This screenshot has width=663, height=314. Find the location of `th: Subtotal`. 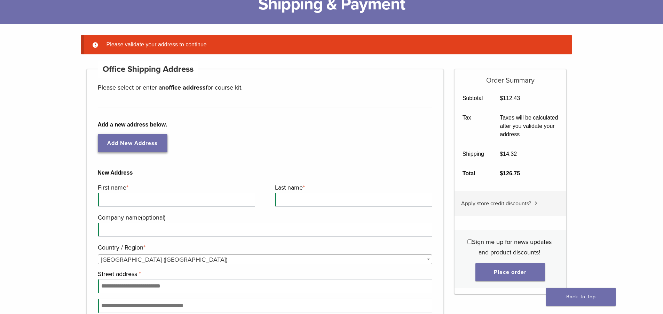

th: Subtotal is located at coordinates (473, 98).